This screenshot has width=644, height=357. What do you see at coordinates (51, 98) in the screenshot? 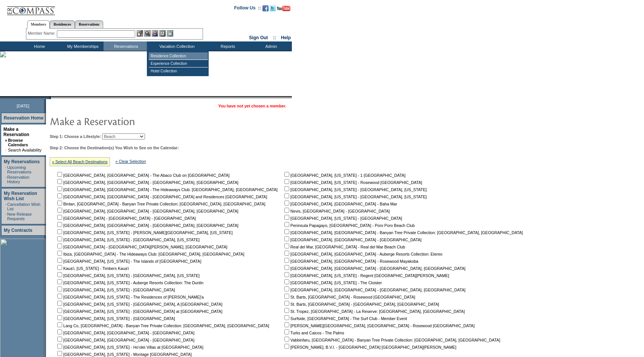
I see `img: blank.gif` at bounding box center [51, 98].